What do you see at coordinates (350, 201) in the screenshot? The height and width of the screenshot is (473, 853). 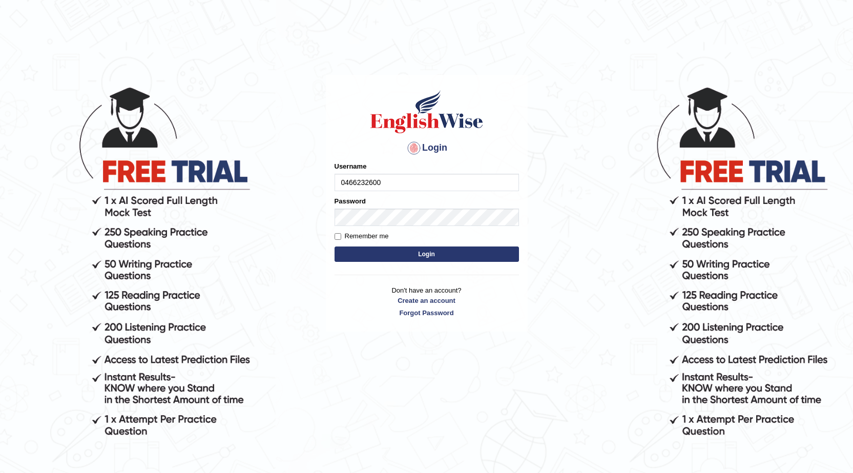 I see `label: Password` at bounding box center [350, 201].